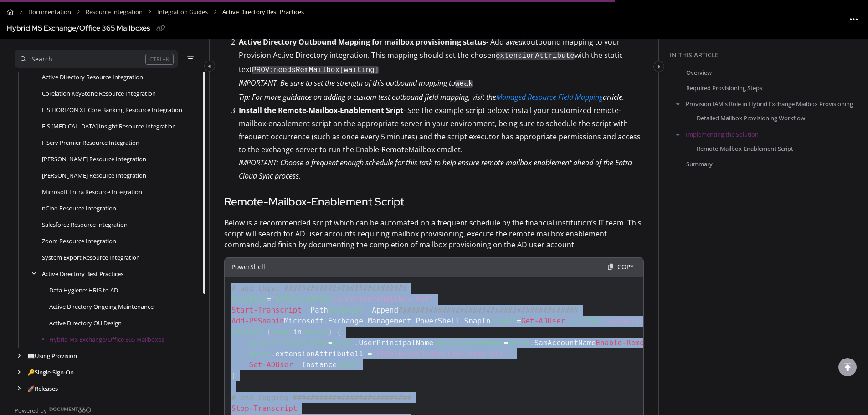  Describe the element at coordinates (288, 343) in the screenshot. I see `span: $userPrincipalName` at that location.